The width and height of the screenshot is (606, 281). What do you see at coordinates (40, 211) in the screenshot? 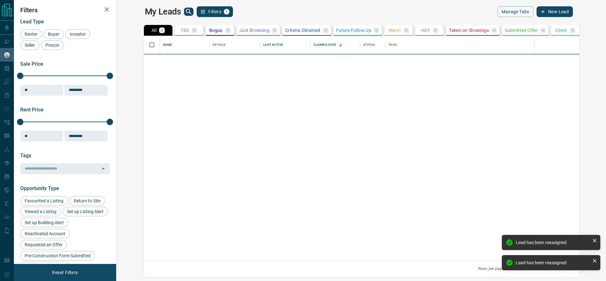
I see `span: Viewed a Listing` at bounding box center [40, 211].